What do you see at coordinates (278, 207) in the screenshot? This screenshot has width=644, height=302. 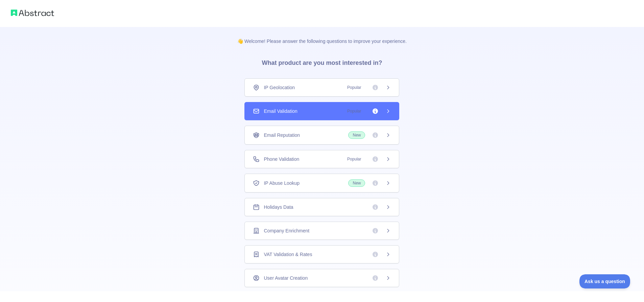 I see `span: Holidays Data` at bounding box center [278, 207].